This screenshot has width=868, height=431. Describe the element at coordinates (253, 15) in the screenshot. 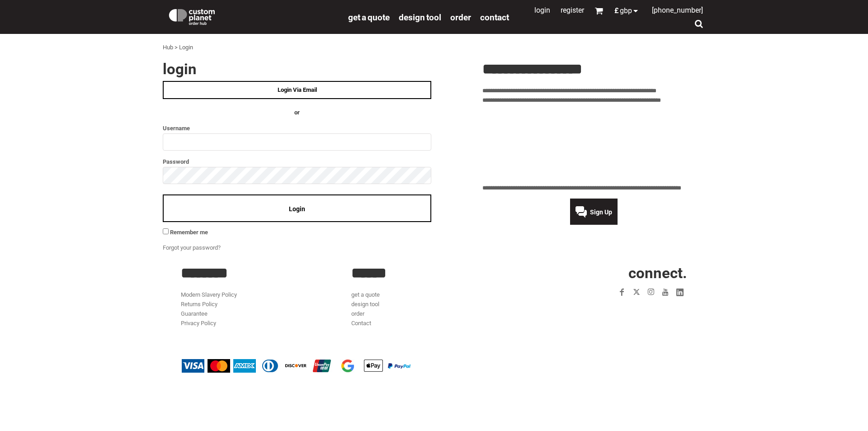

I see `a: Custom Planet` at that location.